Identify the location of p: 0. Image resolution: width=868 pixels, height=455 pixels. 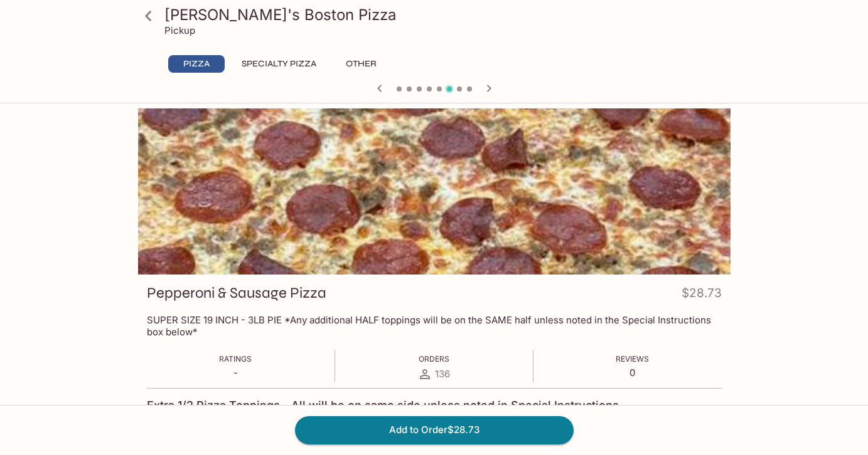
(632, 373).